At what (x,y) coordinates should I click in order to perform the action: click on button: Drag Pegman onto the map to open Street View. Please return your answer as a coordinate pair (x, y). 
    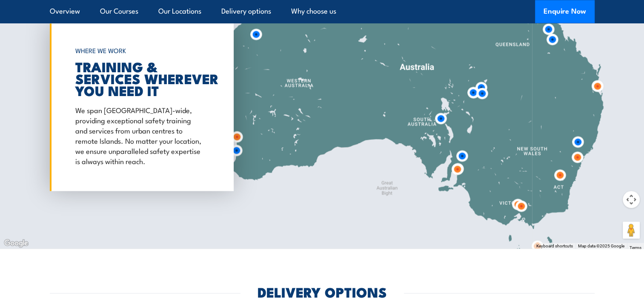
    Looking at the image, I should click on (631, 230).